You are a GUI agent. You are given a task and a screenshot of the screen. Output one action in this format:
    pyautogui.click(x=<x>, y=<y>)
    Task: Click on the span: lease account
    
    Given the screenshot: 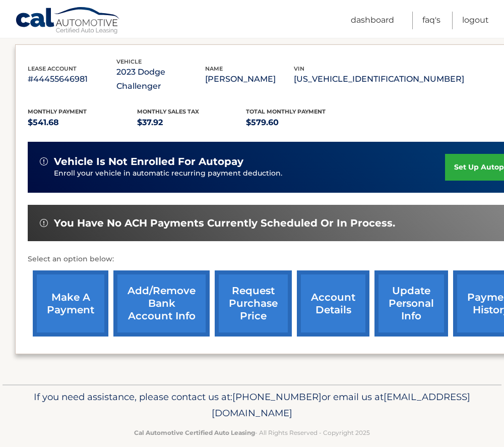 What is the action you would take?
    pyautogui.click(x=52, y=68)
    